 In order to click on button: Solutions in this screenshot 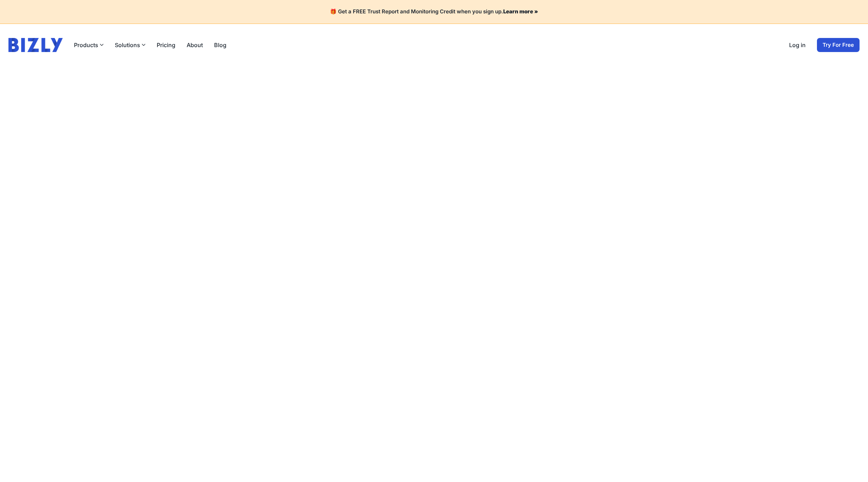, I will do `click(130, 45)`.